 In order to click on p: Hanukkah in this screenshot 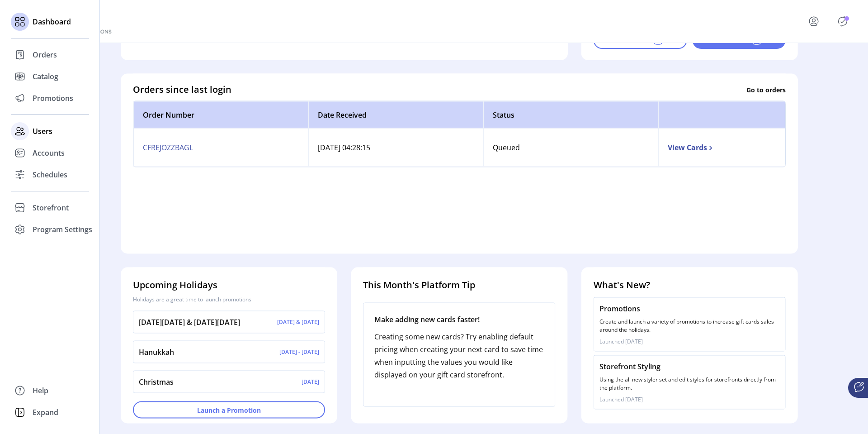, I will do `click(156, 352)`.